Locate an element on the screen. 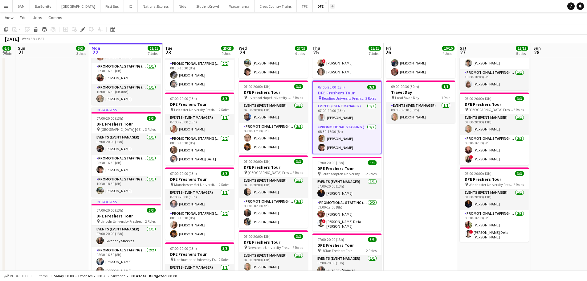  div: Salary £0.00 + Expenses £0.00 + Subsistence £0.00 = is located at coordinates (115, 275).